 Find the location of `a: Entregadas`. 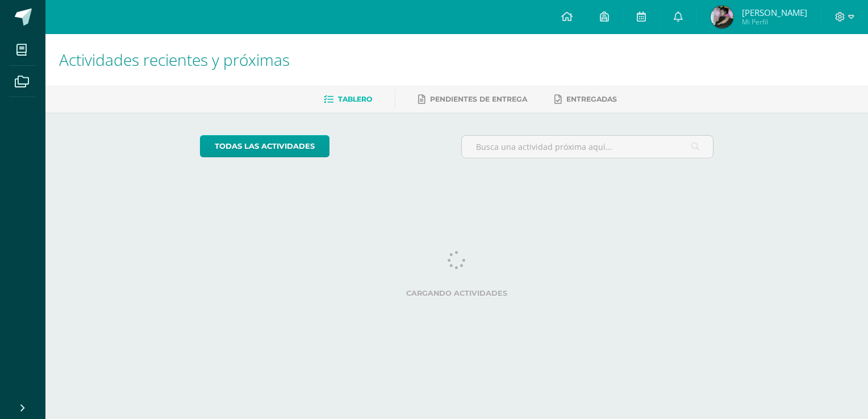

a: Entregadas is located at coordinates (586, 100).